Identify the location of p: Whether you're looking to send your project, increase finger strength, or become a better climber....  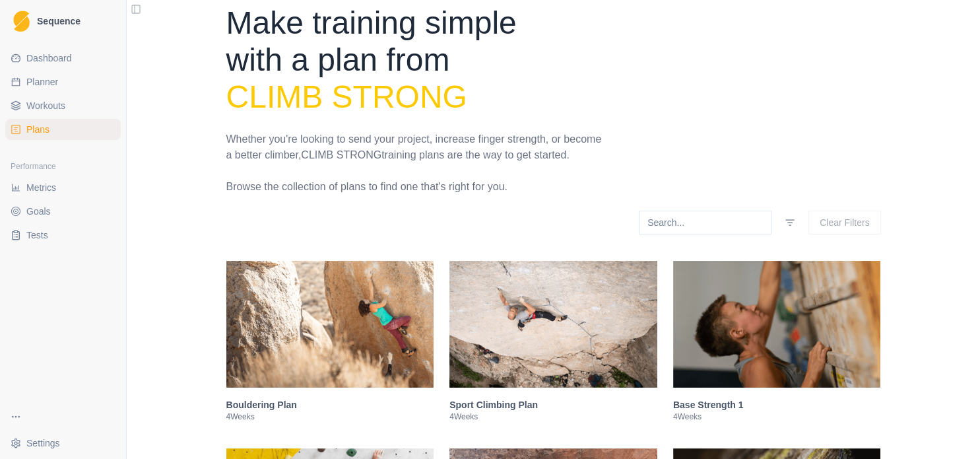
(416, 147).